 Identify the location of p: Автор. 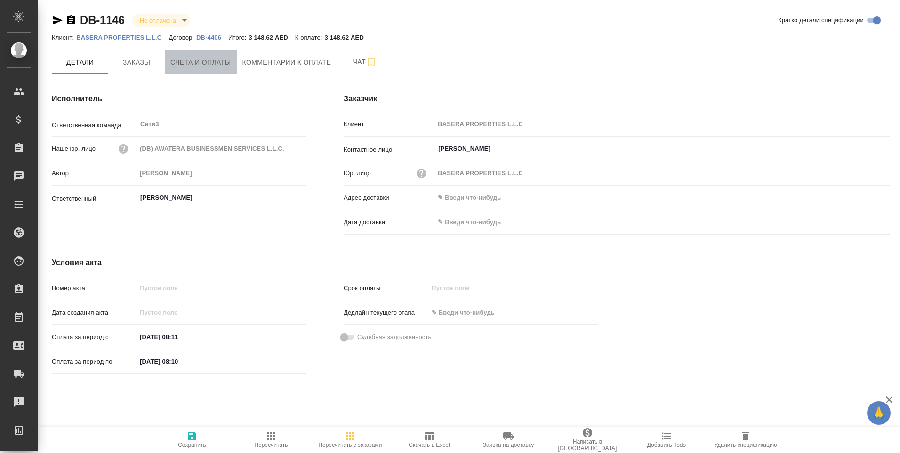
(94, 173).